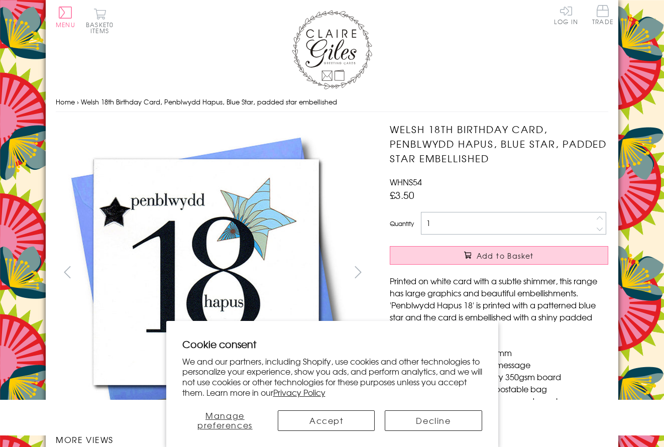 This screenshot has height=447, width=664. What do you see at coordinates (499, 144) in the screenshot?
I see `h1: Welsh 18th Birthday Card, Penblwydd Hapus, Blue Star, padded star embellished` at bounding box center [499, 144].